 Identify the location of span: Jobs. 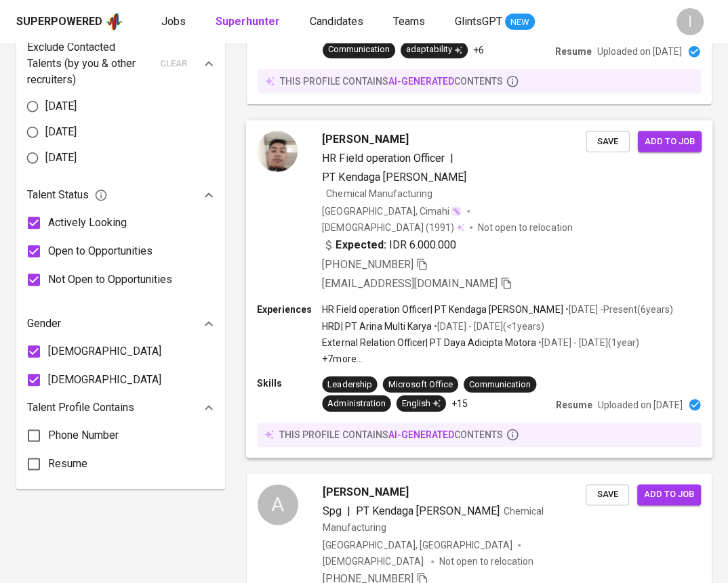
(173, 21).